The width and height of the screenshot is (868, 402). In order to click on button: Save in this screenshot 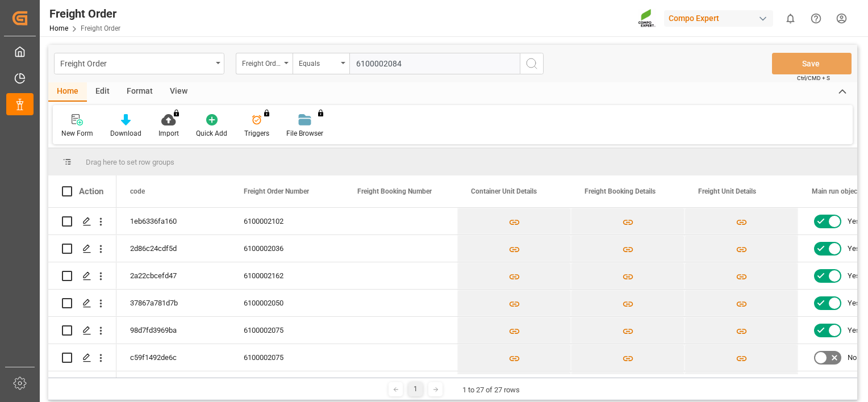, I will do `click(812, 64)`.